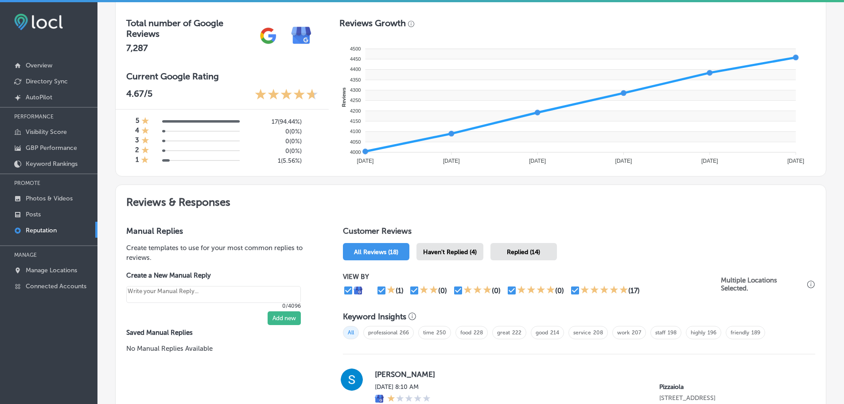 This screenshot has height=404, width=844. What do you see at coordinates (536, 290) in the screenshot?
I see `div: 4 Stars` at bounding box center [536, 290].